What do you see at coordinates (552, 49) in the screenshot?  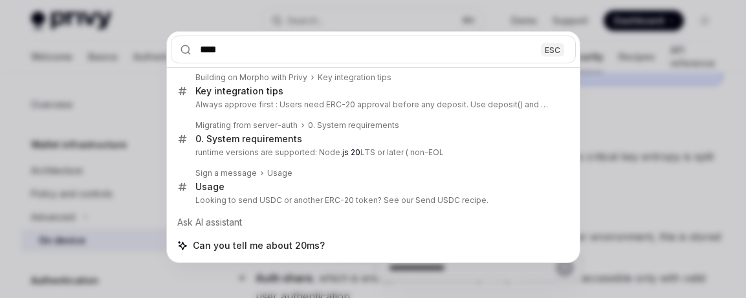 I see `div: ESC` at bounding box center [552, 49].